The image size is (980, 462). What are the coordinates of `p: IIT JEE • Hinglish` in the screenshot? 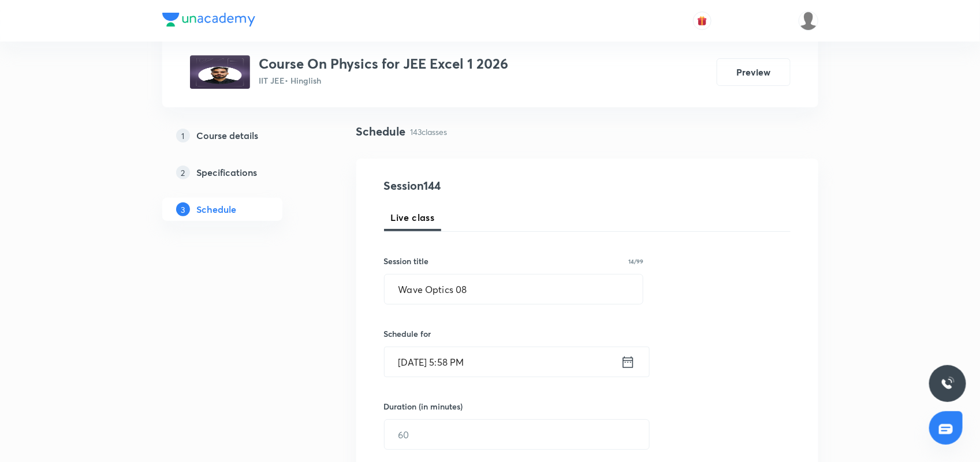 It's located at (384, 81).